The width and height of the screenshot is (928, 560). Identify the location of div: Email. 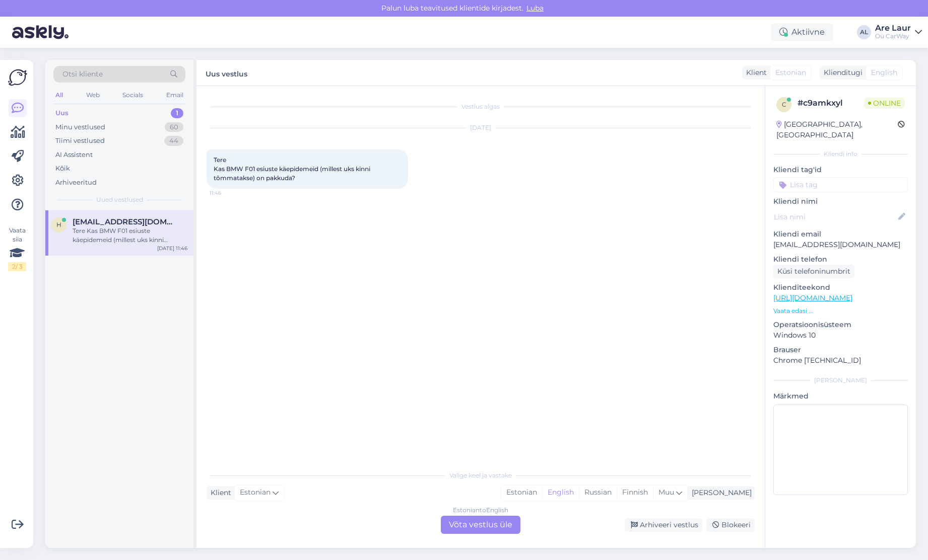
(175, 95).